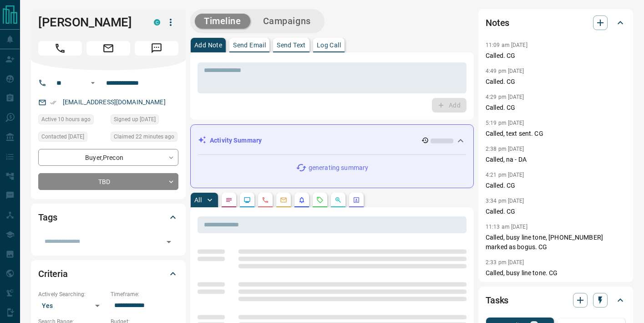  Describe the element at coordinates (72, 295) in the screenshot. I see `p: Actively Searching:` at that location.